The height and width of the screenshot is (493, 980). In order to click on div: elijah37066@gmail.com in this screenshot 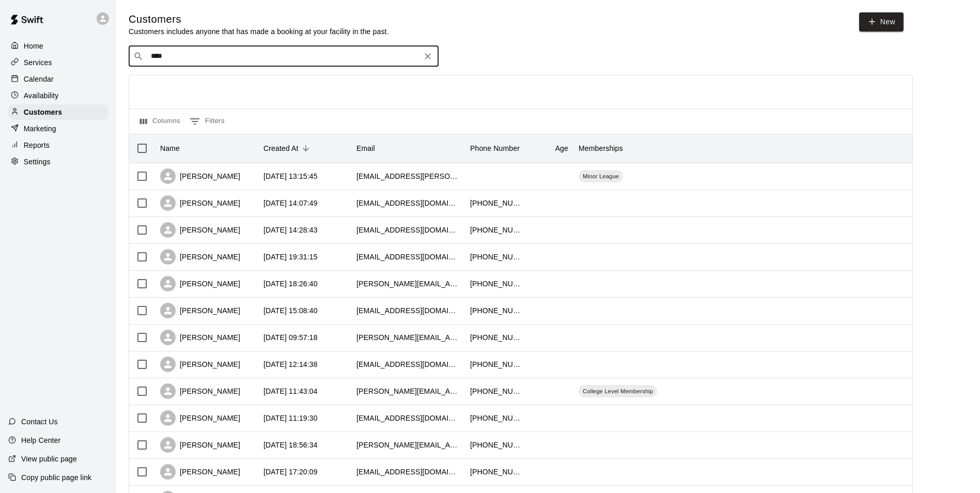, I will do `click(408, 364)`.